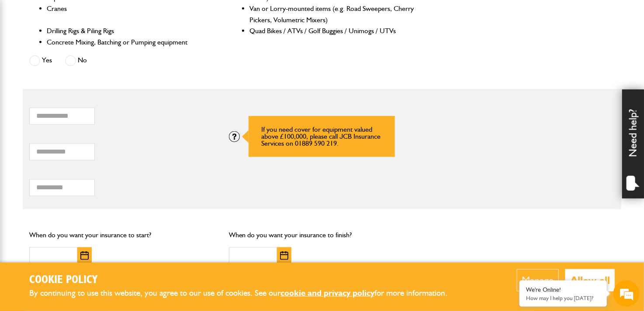  Describe the element at coordinates (76, 61) in the screenshot. I see `label: No` at that location.